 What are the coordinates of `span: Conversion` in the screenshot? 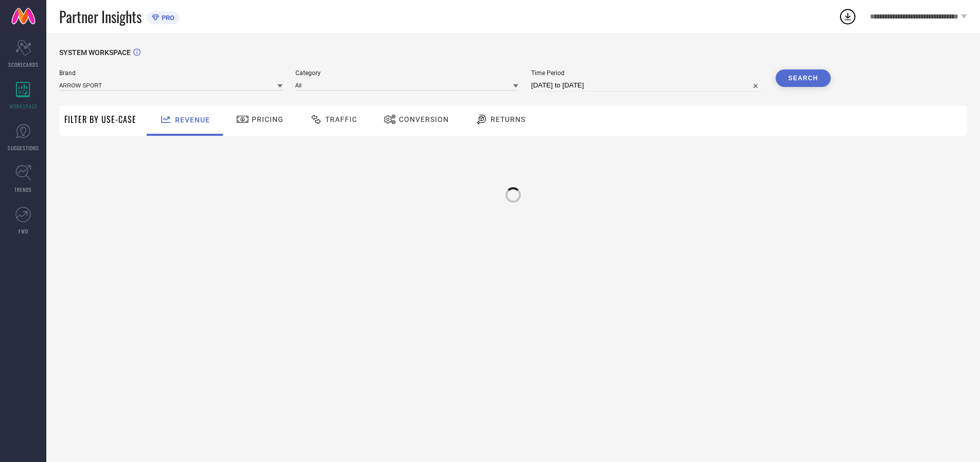 It's located at (424, 120).